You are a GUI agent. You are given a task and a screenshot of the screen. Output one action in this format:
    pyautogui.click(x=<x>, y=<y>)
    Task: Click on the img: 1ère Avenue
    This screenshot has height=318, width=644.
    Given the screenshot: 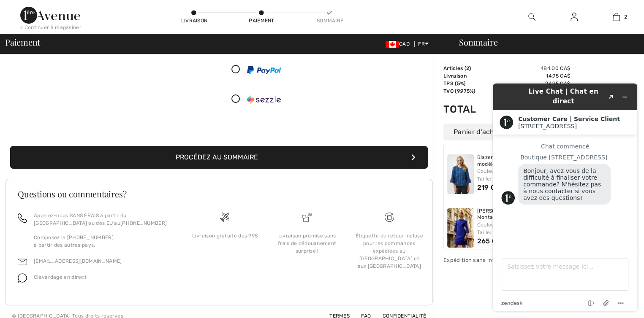 What is the action you would take?
    pyautogui.click(x=51, y=15)
    